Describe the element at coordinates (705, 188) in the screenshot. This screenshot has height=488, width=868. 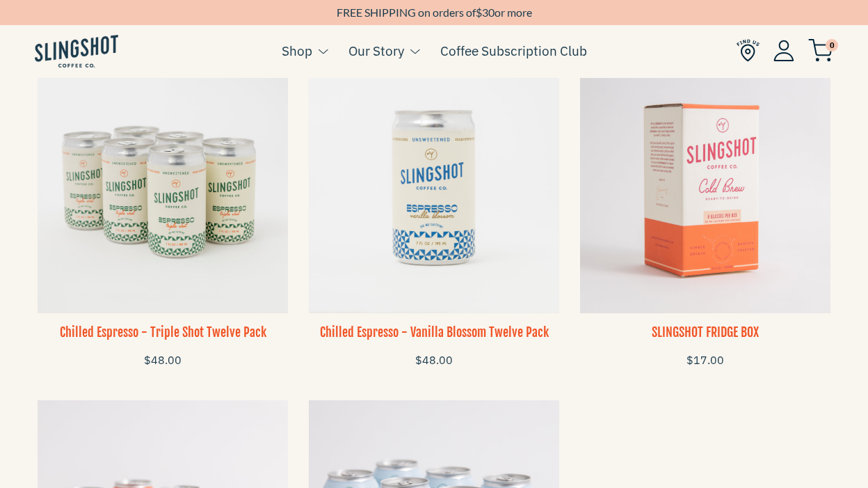
I see `img: Slingshot Fridge Box 64oz Ready-to-Drink` at that location.